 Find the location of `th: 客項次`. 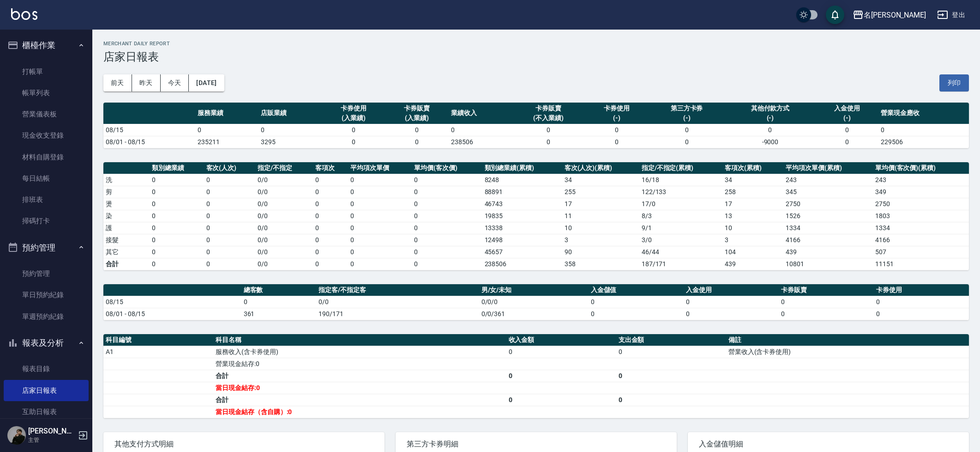

th: 客項次 is located at coordinates (331, 168).